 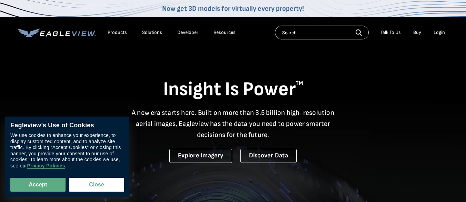 What do you see at coordinates (152, 32) in the screenshot?
I see `div: Solutions` at bounding box center [152, 32].